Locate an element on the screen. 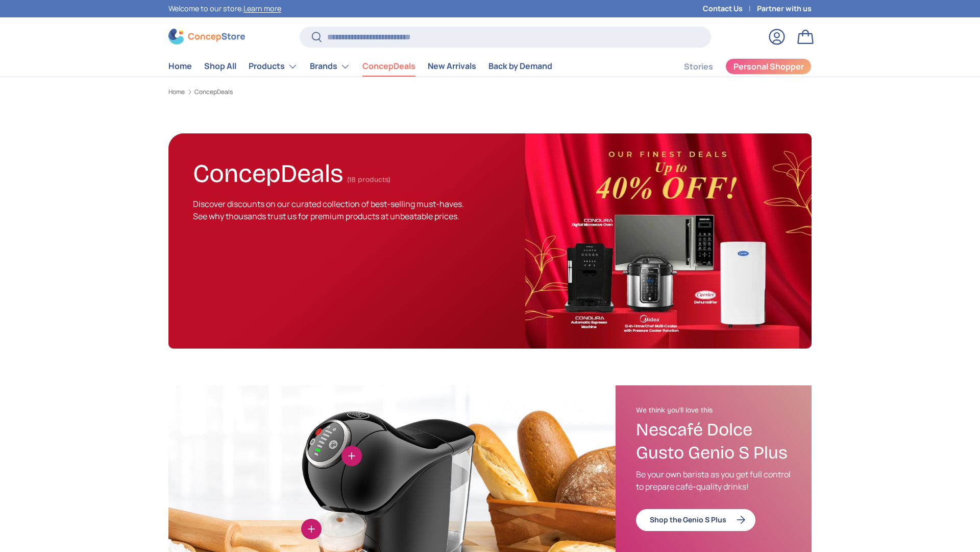 Image resolution: width=980 pixels, height=552 pixels. p: Be your own barista as you get full control to prepare café-quality drinks! is located at coordinates (714, 480).